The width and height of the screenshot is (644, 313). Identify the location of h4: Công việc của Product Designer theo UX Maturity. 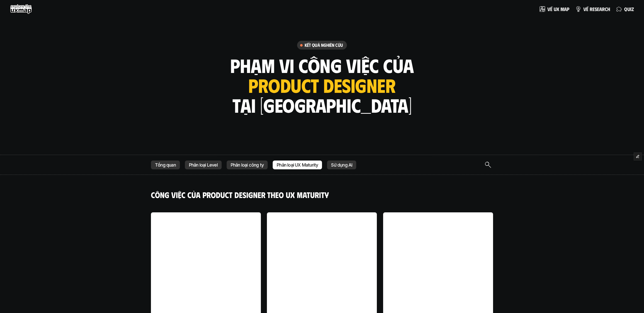
(322, 195).